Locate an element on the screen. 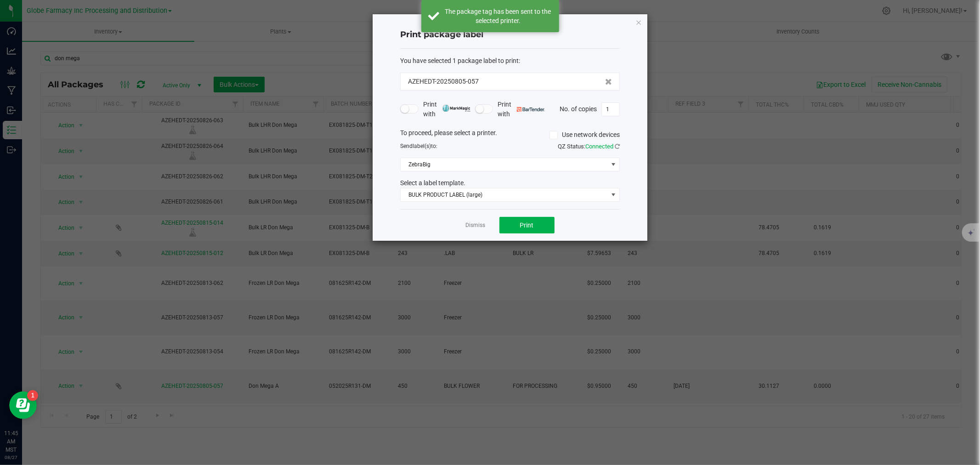 This screenshot has width=980, height=465. span: Print is located at coordinates (527, 225).